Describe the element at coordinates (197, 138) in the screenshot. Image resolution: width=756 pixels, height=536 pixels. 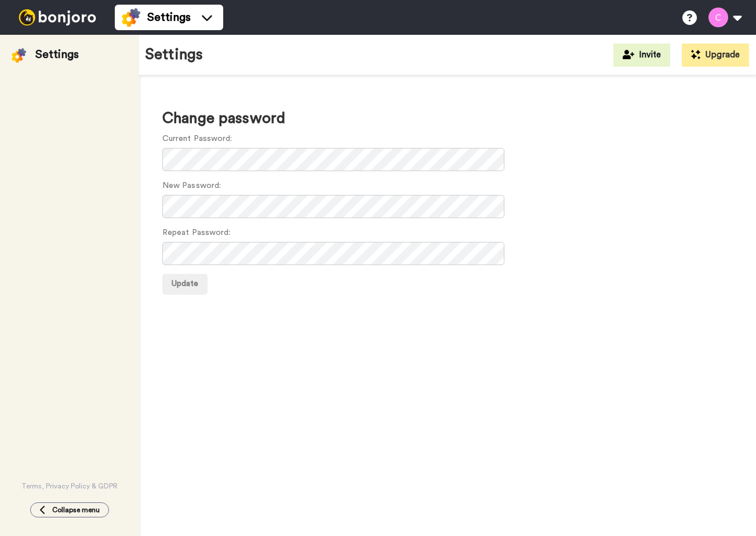
I see `label: Current Password:` at that location.